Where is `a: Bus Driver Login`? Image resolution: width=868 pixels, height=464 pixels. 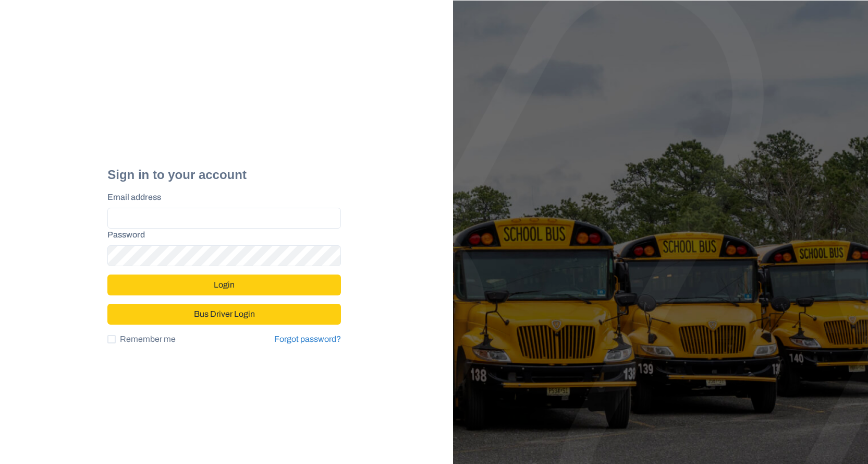 a: Bus Driver Login is located at coordinates (224, 309).